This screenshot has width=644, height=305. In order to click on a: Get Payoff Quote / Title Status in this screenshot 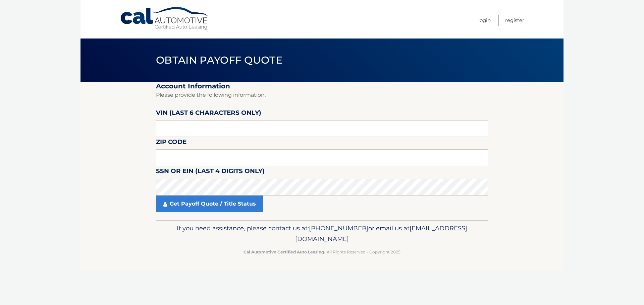, I will do `click(209, 204)`.